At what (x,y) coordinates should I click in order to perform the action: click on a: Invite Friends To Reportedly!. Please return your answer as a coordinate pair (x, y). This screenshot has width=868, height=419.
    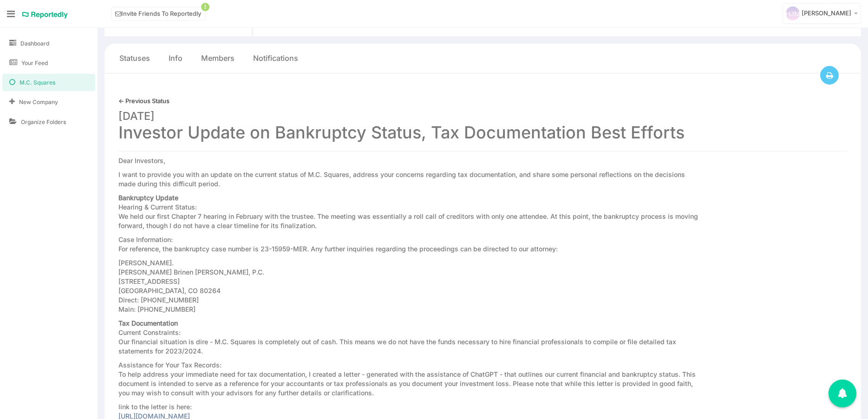
    Looking at the image, I should click on (158, 13).